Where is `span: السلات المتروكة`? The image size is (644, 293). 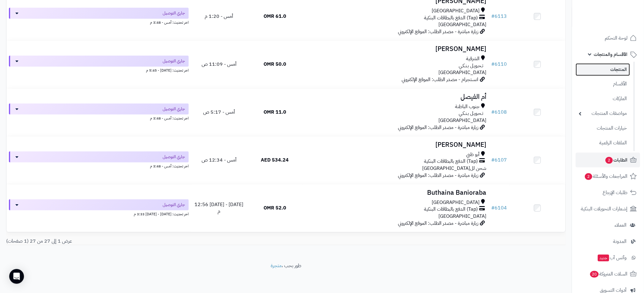
span: السلات المتروكة is located at coordinates (608, 273).